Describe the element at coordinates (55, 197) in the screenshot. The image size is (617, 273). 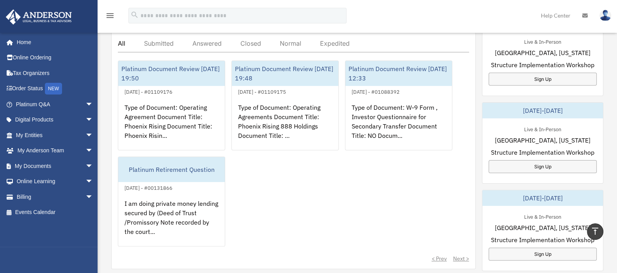
I see `a: Billingarrow_drop_down` at that location.